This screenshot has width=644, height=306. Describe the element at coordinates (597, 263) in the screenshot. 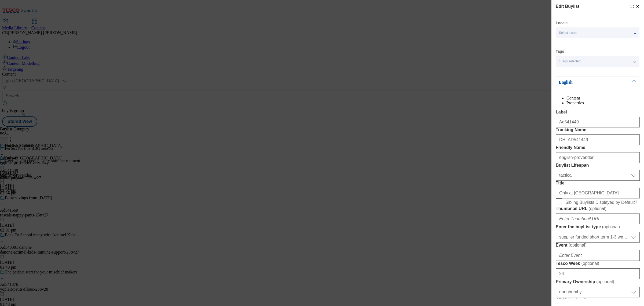

I see `label: Tesco Week` at that location.